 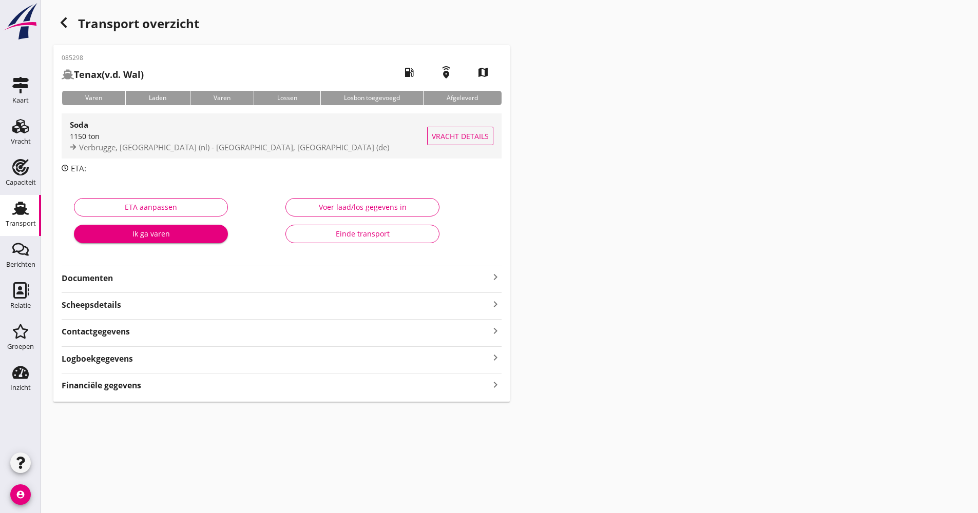 I want to click on div: 1150 ton, so click(x=248, y=136).